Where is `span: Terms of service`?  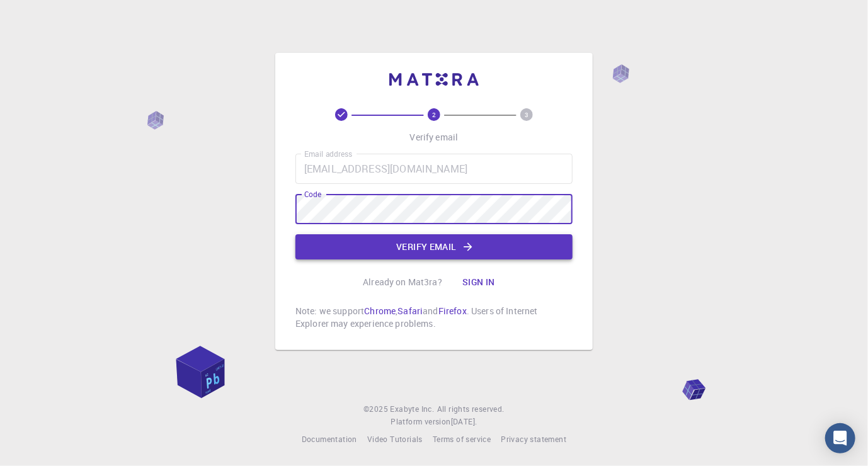
span: Terms of service is located at coordinates (462, 440).